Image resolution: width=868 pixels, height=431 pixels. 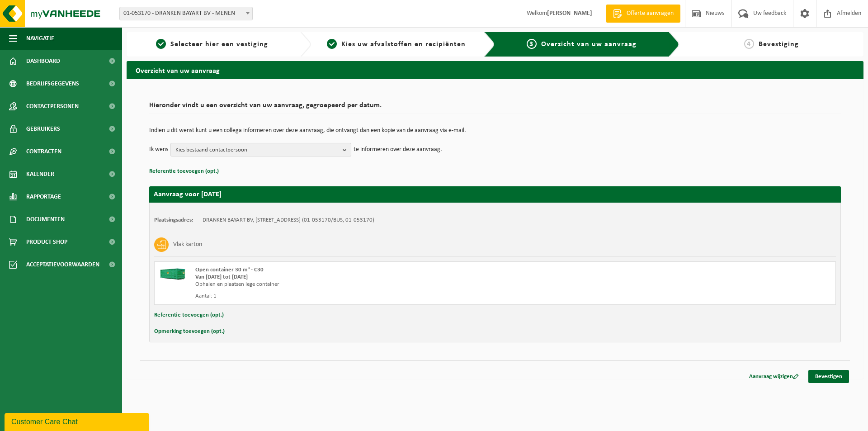 I want to click on span: Bevestiging, so click(x=779, y=44).